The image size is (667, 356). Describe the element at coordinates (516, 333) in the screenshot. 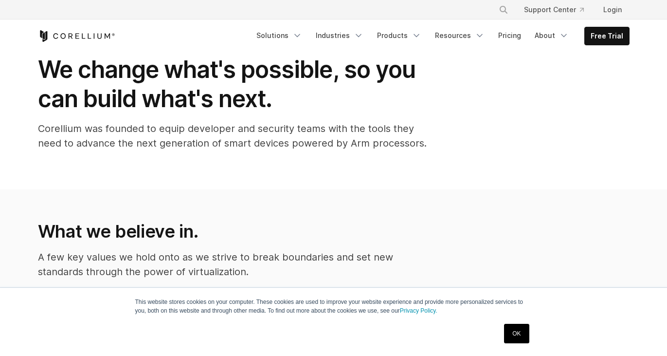

I see `a: OK` at that location.